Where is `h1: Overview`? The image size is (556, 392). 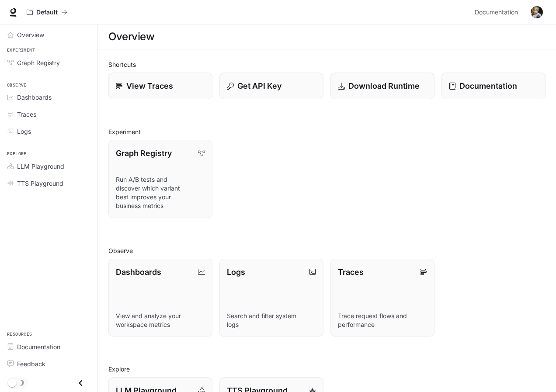
h1: Overview is located at coordinates (132, 37).